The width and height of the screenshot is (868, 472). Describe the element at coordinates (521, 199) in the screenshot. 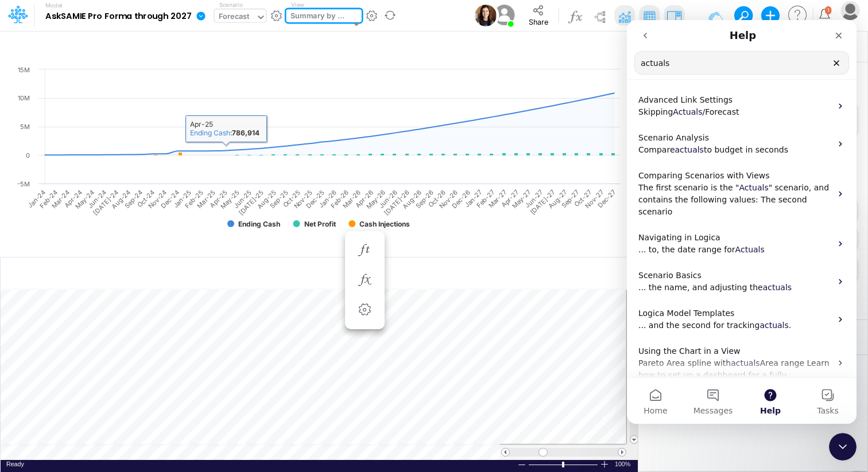

I see `text: May-27` at that location.